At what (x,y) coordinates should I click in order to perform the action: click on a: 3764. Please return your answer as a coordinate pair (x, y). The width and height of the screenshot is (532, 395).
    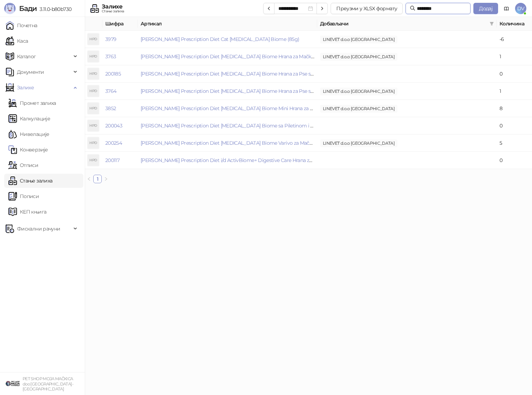
    Looking at the image, I should click on (110, 91).